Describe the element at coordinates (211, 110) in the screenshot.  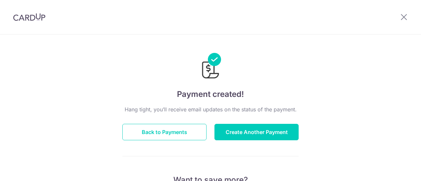
I see `p: Hang tight, you’ll receive email updates on the status of the payment.` at that location.